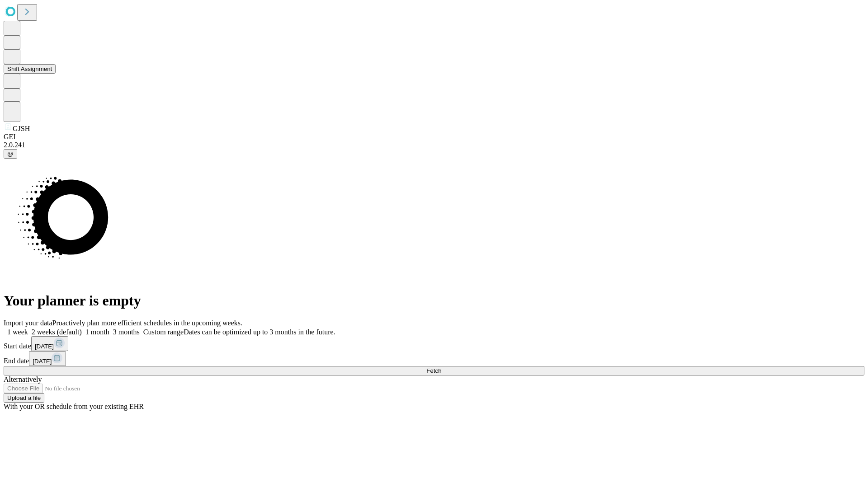  I want to click on span: Alternatively, so click(22, 379).